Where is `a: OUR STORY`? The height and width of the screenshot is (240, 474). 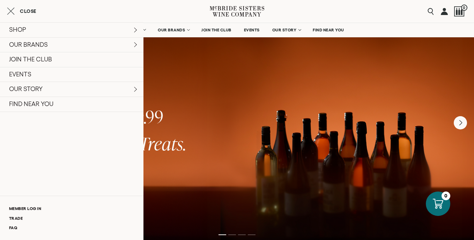 a: OUR STORY is located at coordinates (286, 30).